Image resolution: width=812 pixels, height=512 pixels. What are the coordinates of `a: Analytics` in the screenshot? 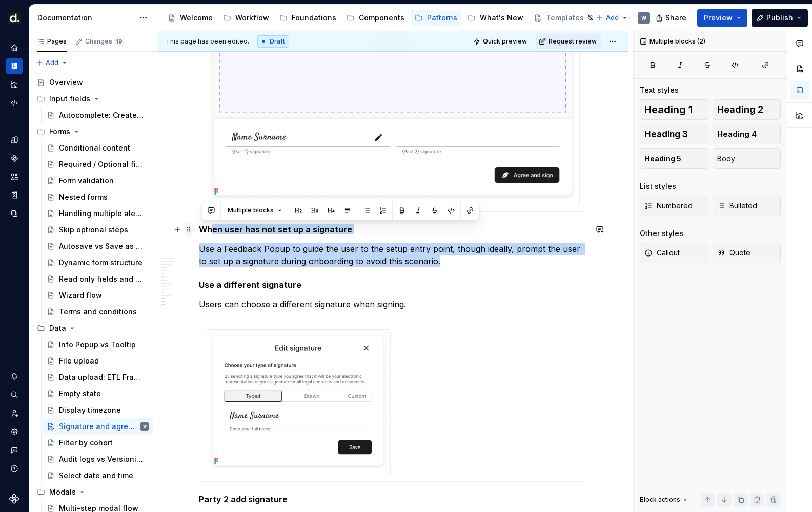 It's located at (14, 85).